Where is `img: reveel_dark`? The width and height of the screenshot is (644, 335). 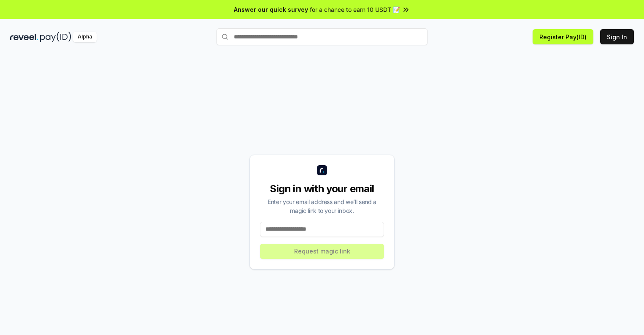 img: reveel_dark is located at coordinates (24, 37).